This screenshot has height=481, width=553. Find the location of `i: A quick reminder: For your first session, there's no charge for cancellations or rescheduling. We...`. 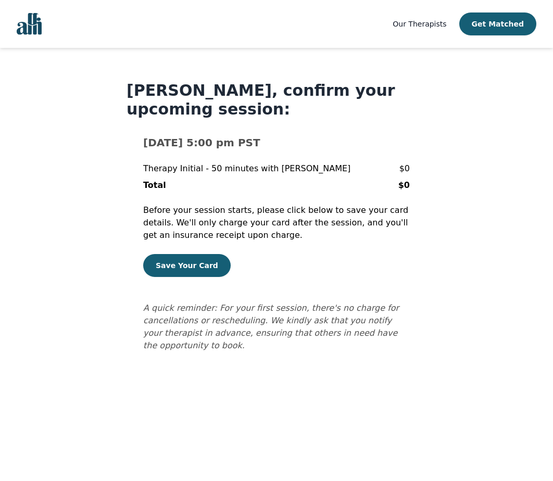

i: A quick reminder: For your first session, there's no charge for cancellations or rescheduling. We... is located at coordinates (271, 326).